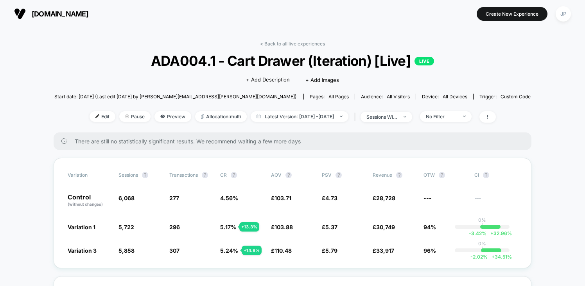 The height and width of the screenshot is (286, 585). I want to click on span: 4.73, so click(331, 198).